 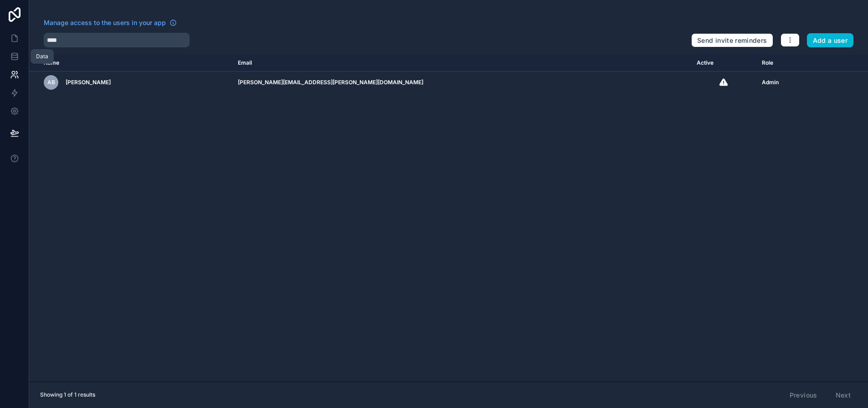 I want to click on span: Admin, so click(x=770, y=82).